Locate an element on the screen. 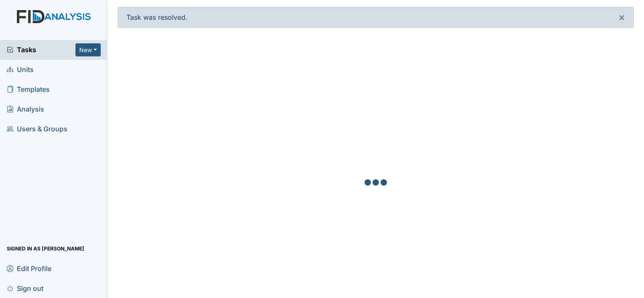 The width and height of the screenshot is (644, 298). button: New is located at coordinates (88, 50).